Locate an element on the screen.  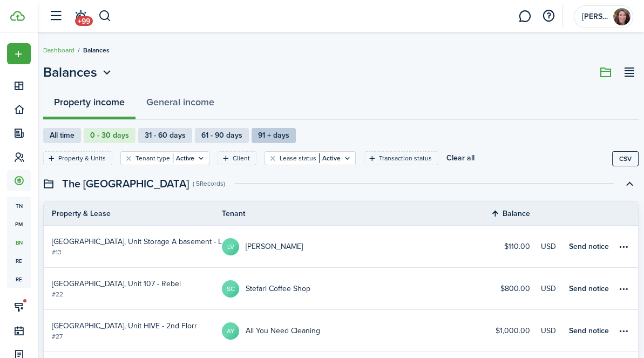
a: Messaging is located at coordinates (525, 16).